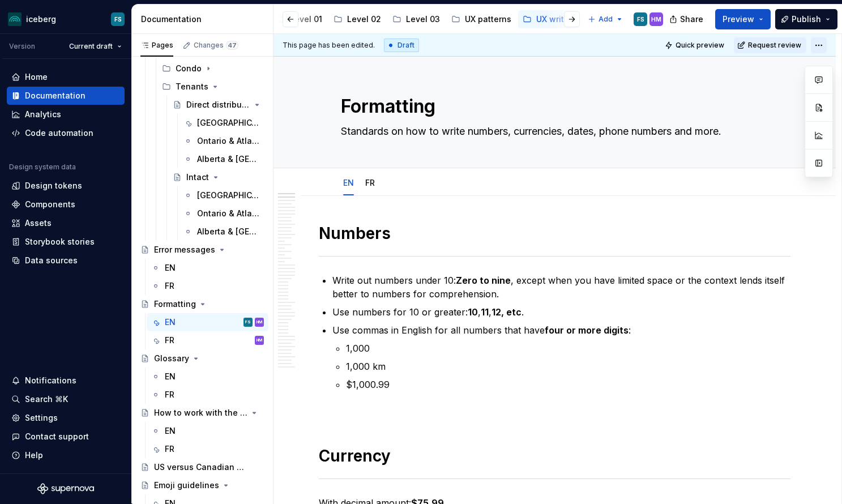 The height and width of the screenshot is (504, 842). What do you see at coordinates (605, 19) in the screenshot?
I see `button: Add` at bounding box center [605, 19].